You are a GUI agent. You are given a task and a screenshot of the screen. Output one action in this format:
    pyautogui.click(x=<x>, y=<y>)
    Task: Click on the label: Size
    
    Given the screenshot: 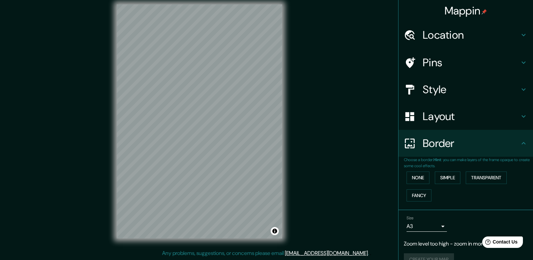 What is the action you would take?
    pyautogui.click(x=410, y=218)
    